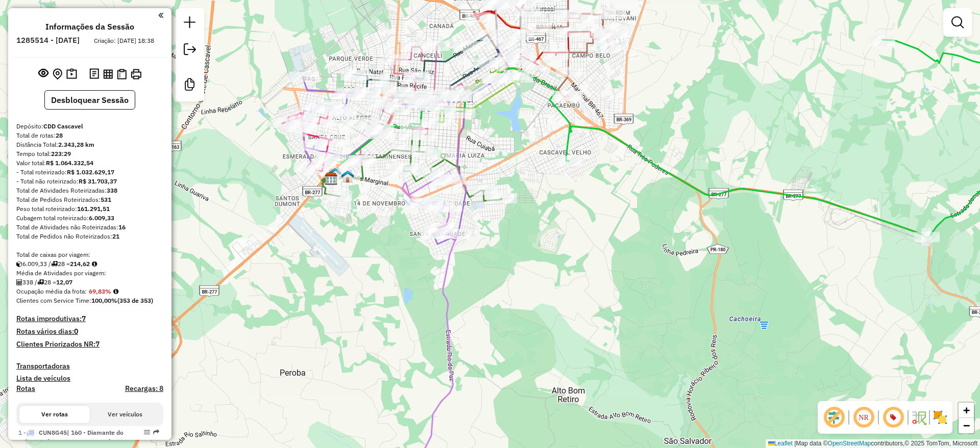 This screenshot has width=980, height=448. Describe the element at coordinates (90, 331) in the screenshot. I see `h4: Rotas vários dias:` at that location.